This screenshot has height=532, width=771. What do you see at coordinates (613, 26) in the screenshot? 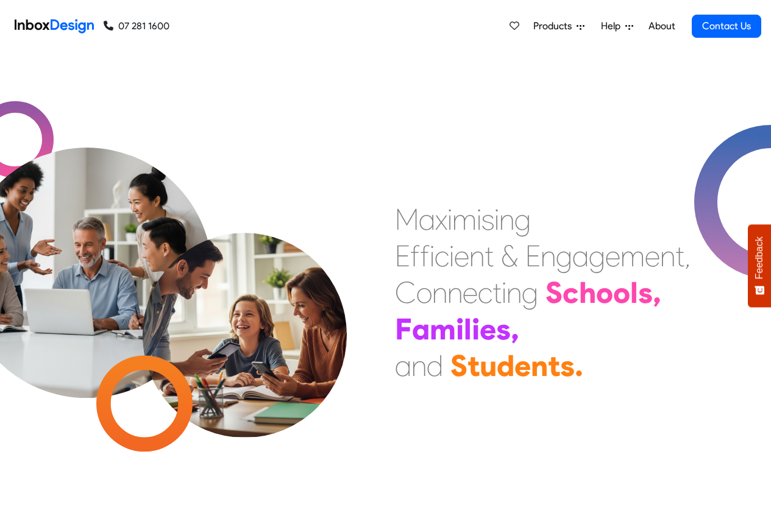
I see `span: Help` at bounding box center [613, 26].